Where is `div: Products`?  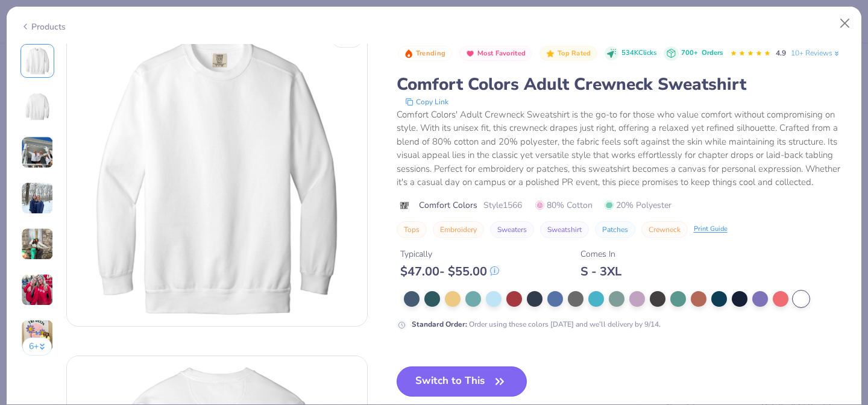 div: Products is located at coordinates (43, 27).